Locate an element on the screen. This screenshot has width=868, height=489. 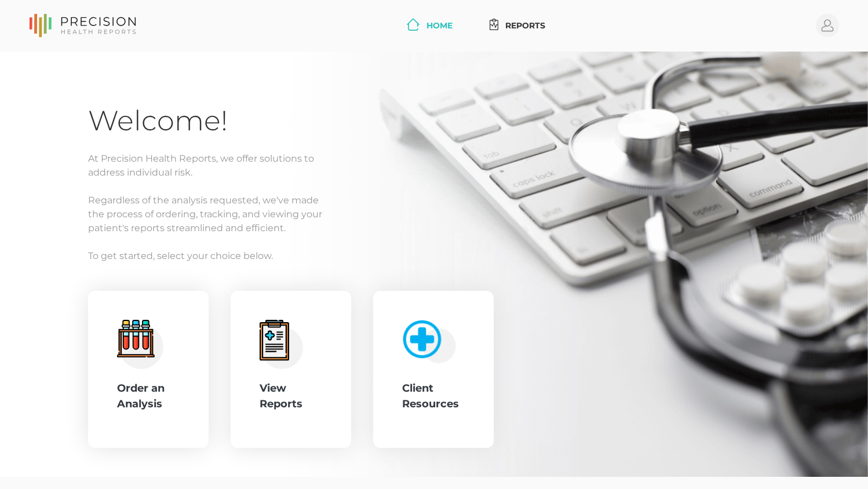
p: At Precision Health Reports, we offer solutions to address individual risk. is located at coordinates (434, 166).